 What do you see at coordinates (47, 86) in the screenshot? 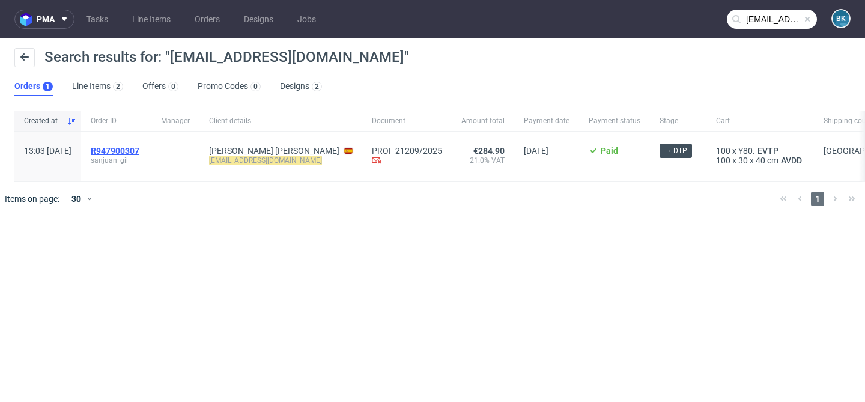
I see `div: 1` at bounding box center [47, 86].